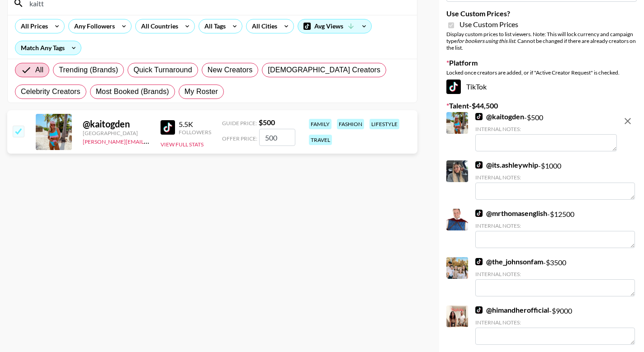 The height and width of the screenshot is (352, 644). Describe the element at coordinates (40, 70) in the screenshot. I see `span: All` at that location.